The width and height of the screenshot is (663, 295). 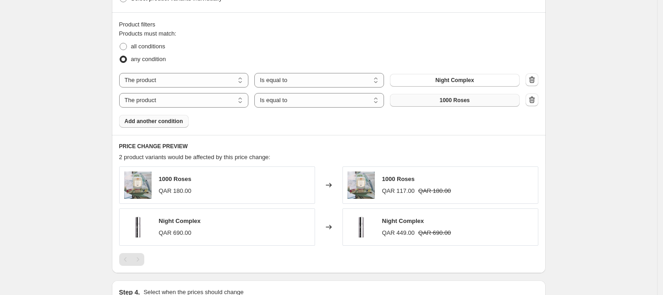 What do you see at coordinates (132, 260) in the screenshot?
I see `nav: Pagination` at bounding box center [132, 260].